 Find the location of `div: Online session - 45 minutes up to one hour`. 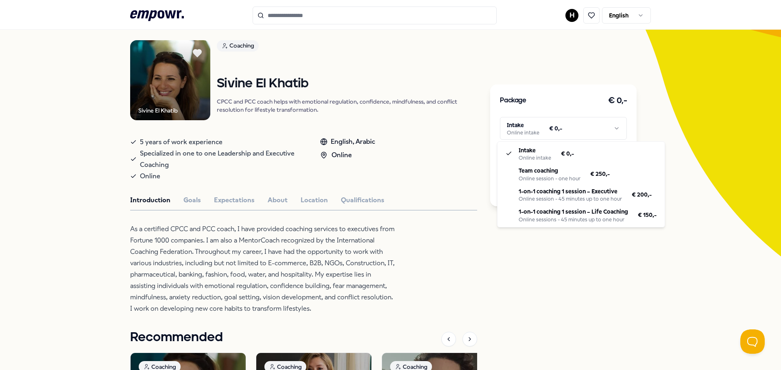

div: Online session - 45 minutes up to one hour is located at coordinates (570, 199).